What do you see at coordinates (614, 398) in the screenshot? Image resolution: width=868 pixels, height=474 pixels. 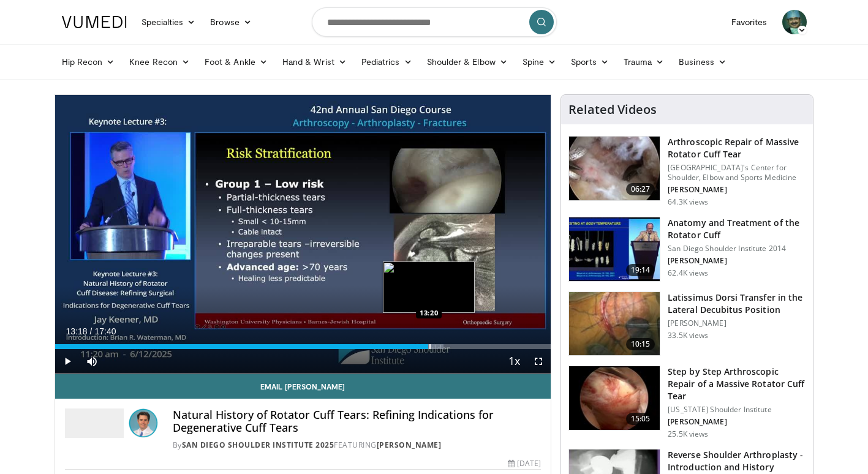 I see `img: 7cd5bdb9-3b5e-40f2-a8f4-702d57719c06.150x105_q85_crop-smart_upscale.jpg` at bounding box center [614, 398].